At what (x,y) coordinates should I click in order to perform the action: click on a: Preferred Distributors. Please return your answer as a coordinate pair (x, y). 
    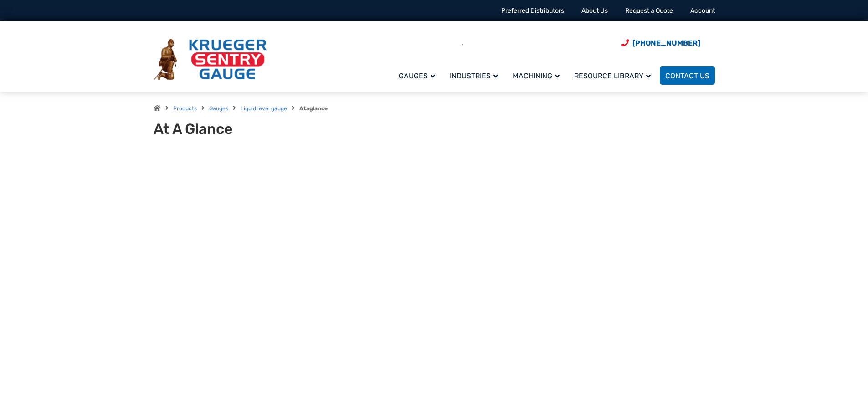
    Looking at the image, I should click on (533, 11).